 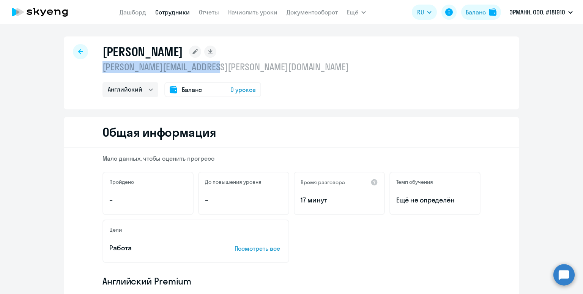 I want to click on span: Баланс, so click(x=192, y=90).